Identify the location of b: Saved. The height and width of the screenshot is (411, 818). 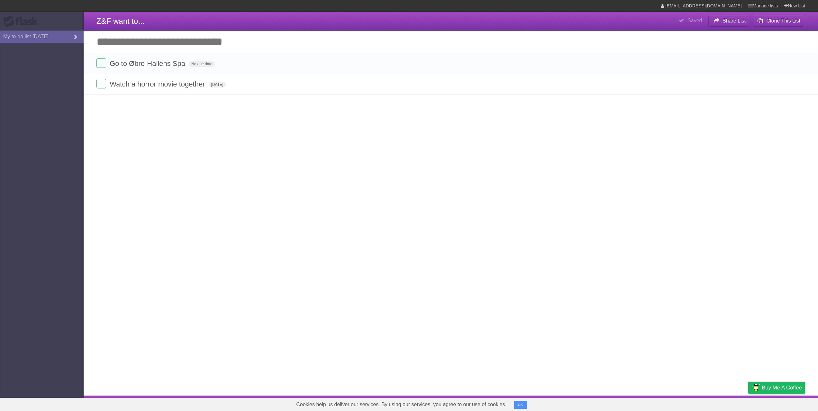
(695, 20).